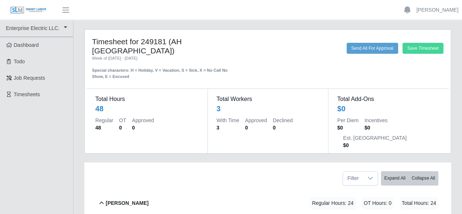  Describe the element at coordinates (423, 48) in the screenshot. I see `button: Save Timesheet` at that location.